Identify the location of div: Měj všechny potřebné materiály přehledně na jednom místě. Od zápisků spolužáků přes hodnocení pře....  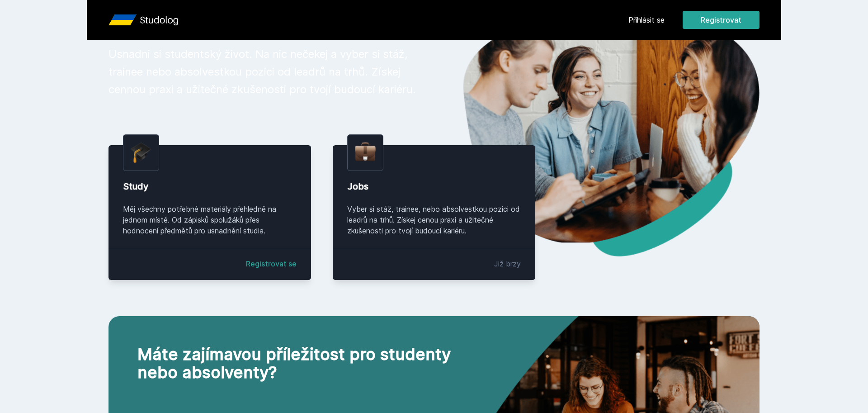
(210, 220).